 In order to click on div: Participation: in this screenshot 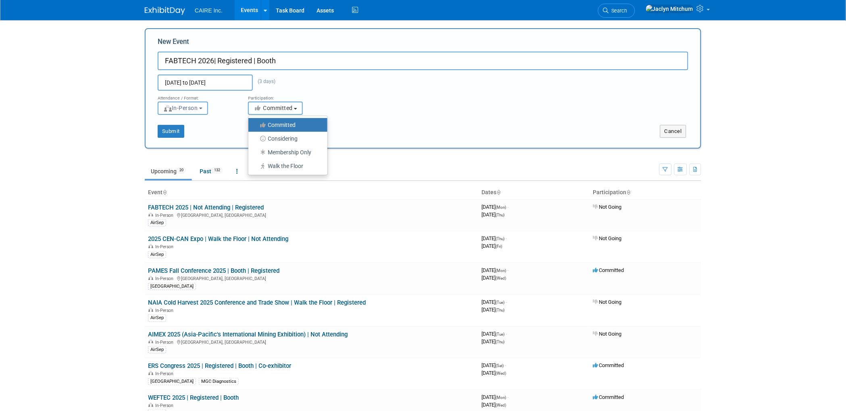, I will do `click(287, 96)`.